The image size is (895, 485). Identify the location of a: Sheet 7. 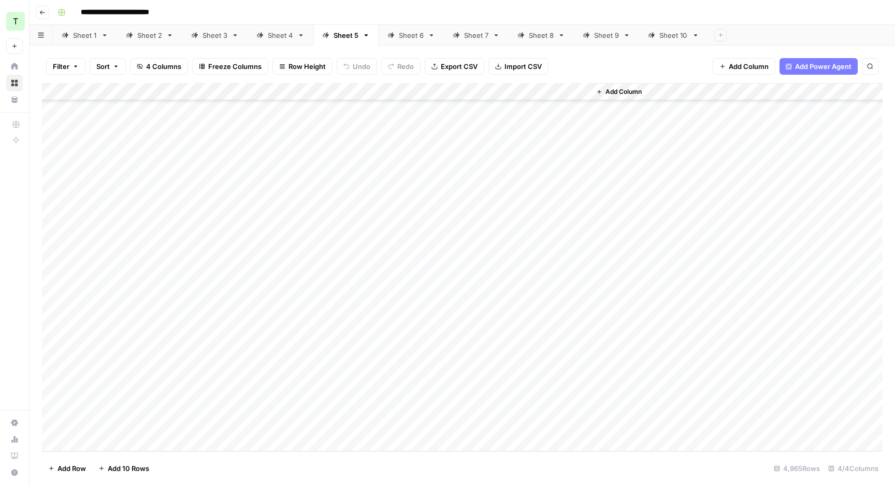
(476, 35).